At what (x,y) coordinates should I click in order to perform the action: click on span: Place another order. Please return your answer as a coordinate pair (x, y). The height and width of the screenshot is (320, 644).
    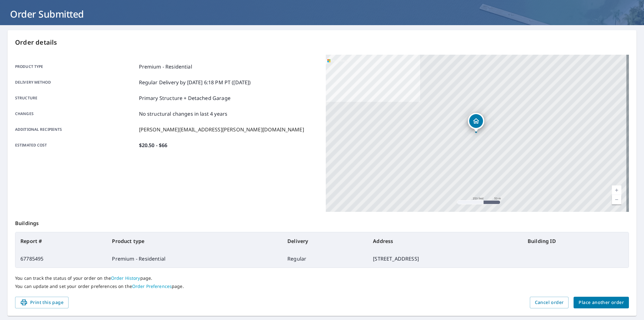
    Looking at the image, I should click on (601, 302).